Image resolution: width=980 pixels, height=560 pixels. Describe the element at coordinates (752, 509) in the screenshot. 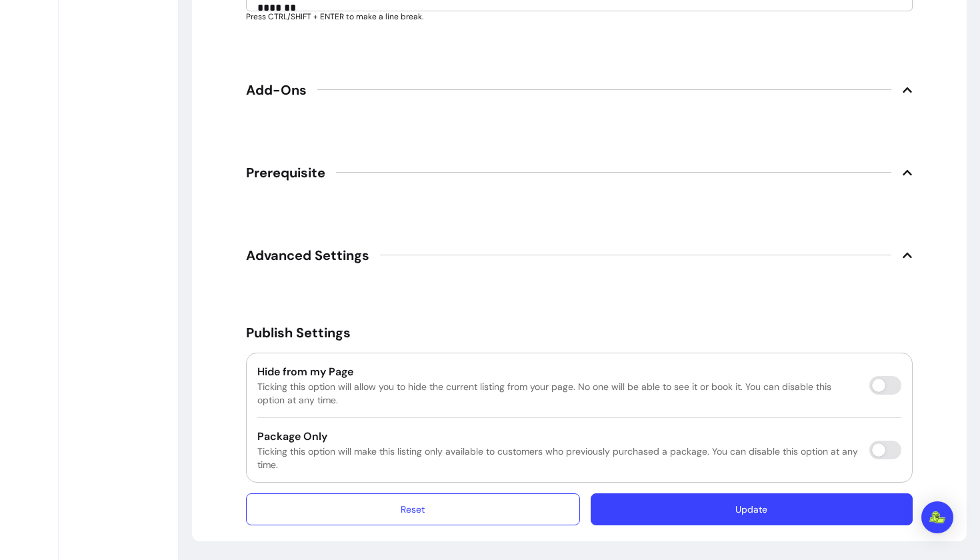

I see `button: Update` at that location.